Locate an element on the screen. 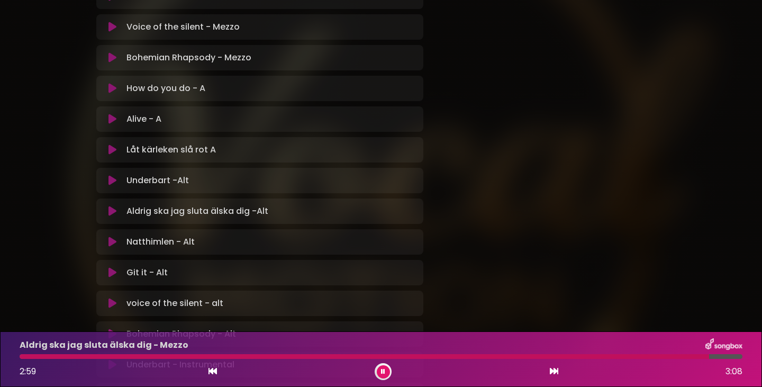 The width and height of the screenshot is (762, 387). img: songbox-logo-white.png is located at coordinates (724, 345).